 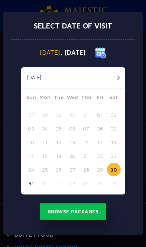 What do you see at coordinates (31, 170) in the screenshot?
I see `button: 24` at bounding box center [31, 170].